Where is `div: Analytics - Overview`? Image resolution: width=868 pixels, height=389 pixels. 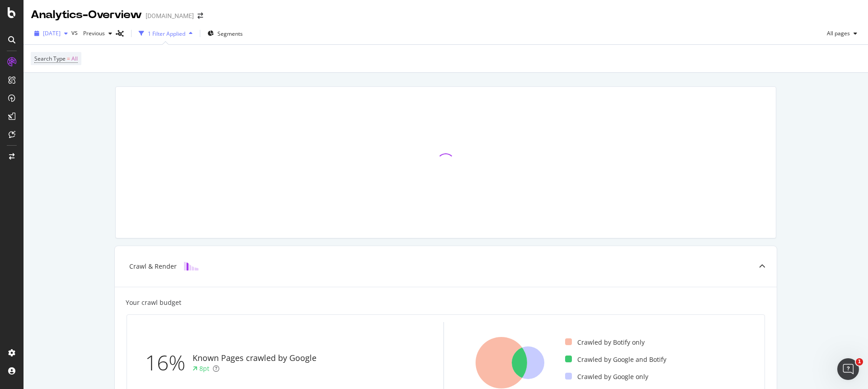
div: Analytics - Overview is located at coordinates (86, 15).